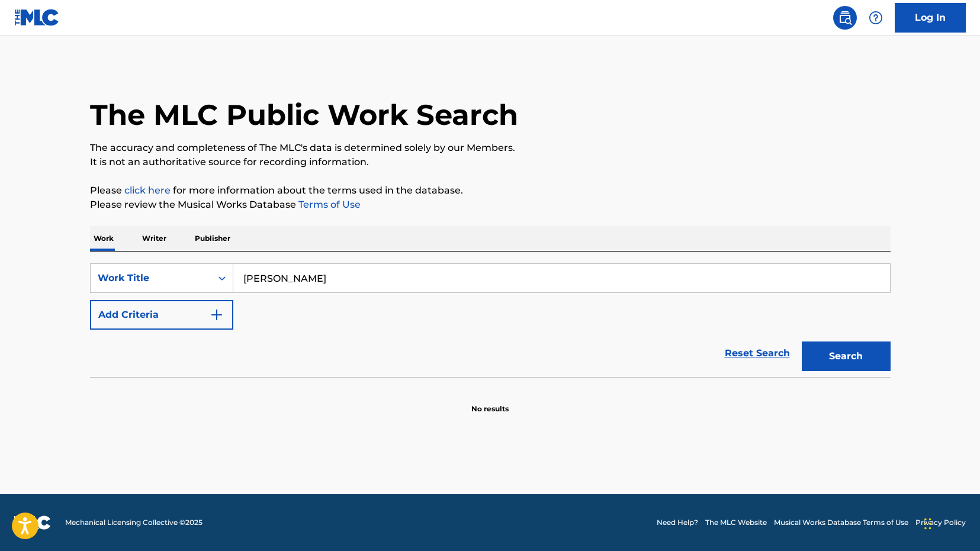 The image size is (980, 551). What do you see at coordinates (841, 523) in the screenshot?
I see `a: Musical Works Database Terms of Use` at bounding box center [841, 523].